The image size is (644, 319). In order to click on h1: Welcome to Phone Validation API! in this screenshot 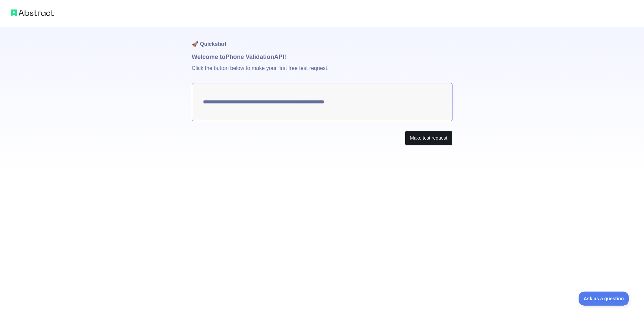, I will do `click(322, 57)`.